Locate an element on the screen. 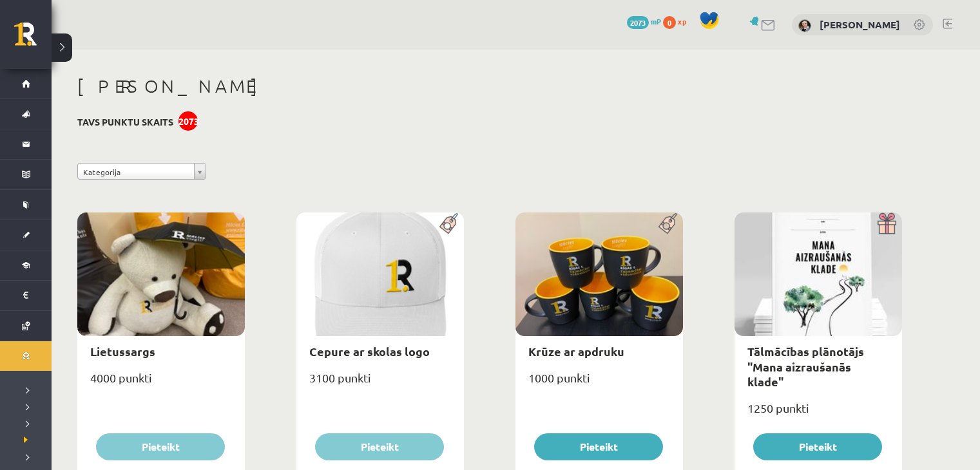 The image size is (980, 470). span: 0 is located at coordinates (669, 23).